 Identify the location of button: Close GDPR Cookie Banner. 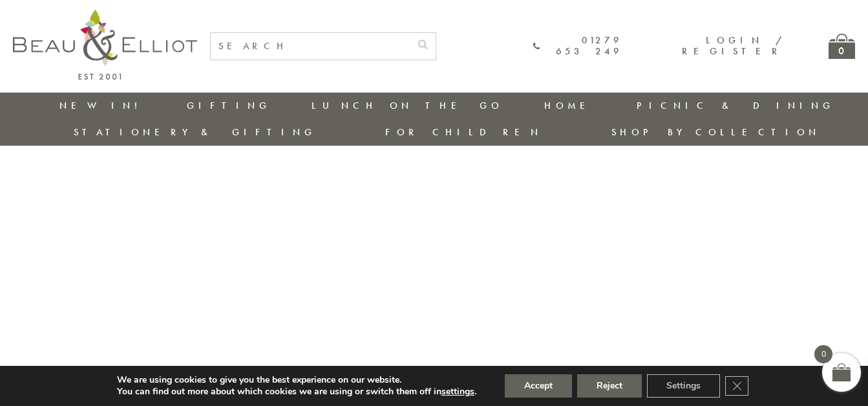
(737, 386).